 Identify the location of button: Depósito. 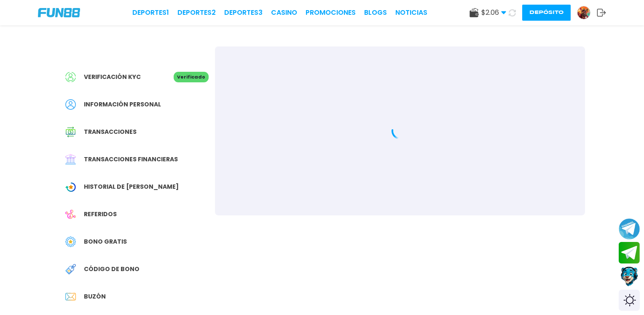
(547, 13).